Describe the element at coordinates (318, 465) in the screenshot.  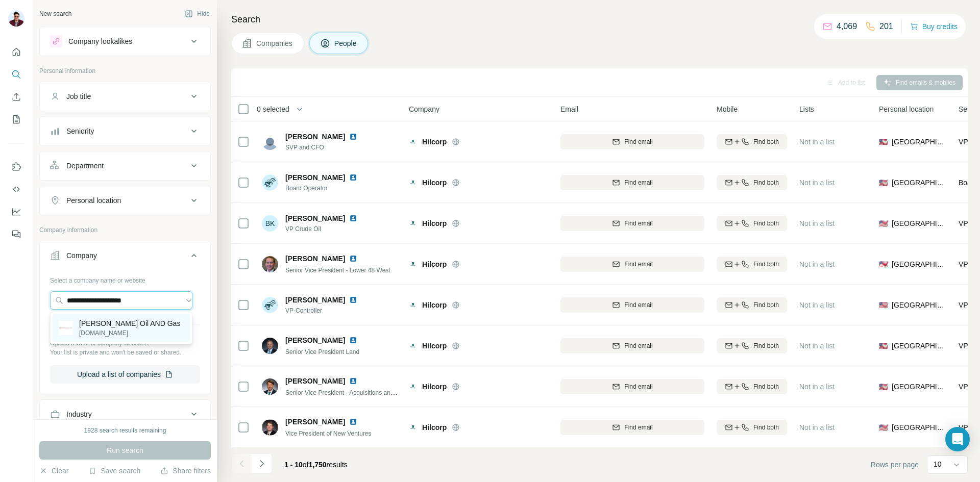
I see `span: 1,750` at that location.